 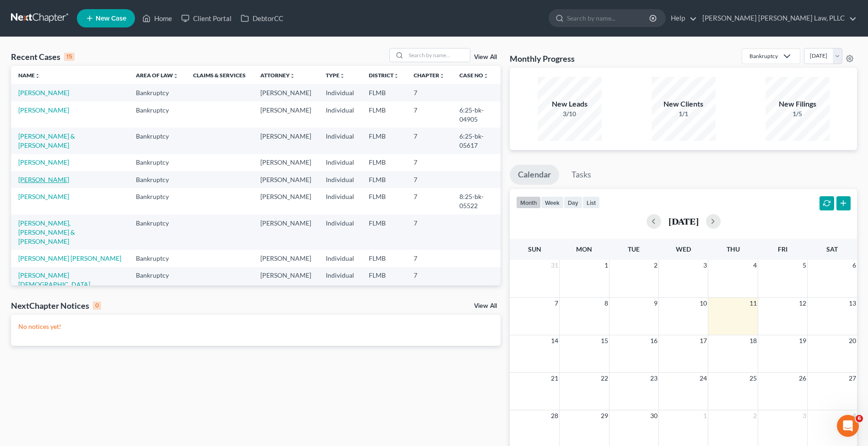 I want to click on a: Help, so click(x=681, y=19).